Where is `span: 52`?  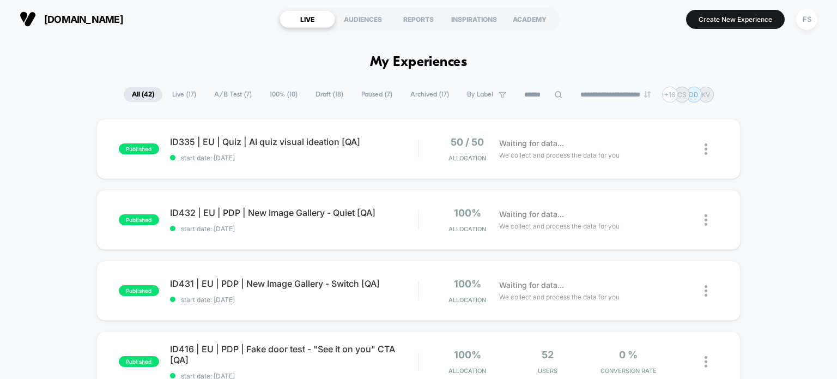 span: 52 is located at coordinates (548, 354).